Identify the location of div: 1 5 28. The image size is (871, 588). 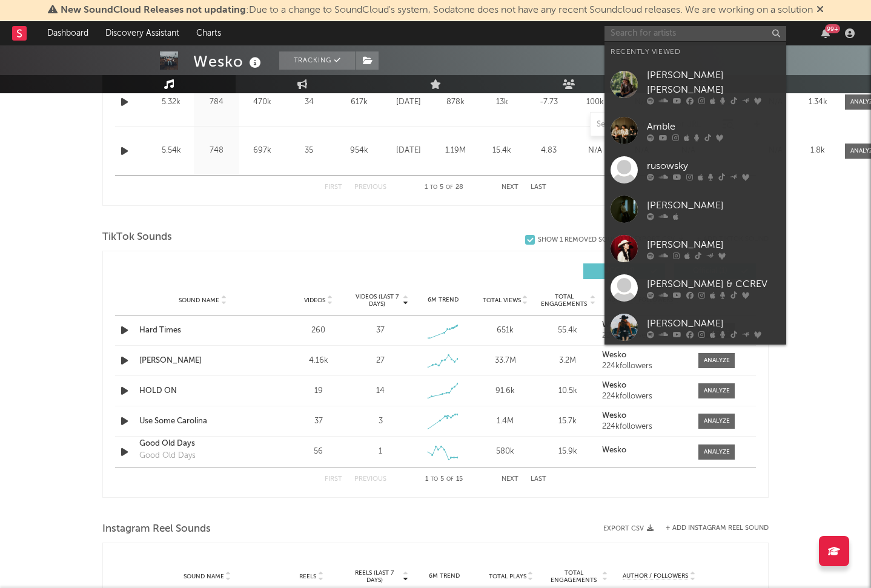
(444, 188).